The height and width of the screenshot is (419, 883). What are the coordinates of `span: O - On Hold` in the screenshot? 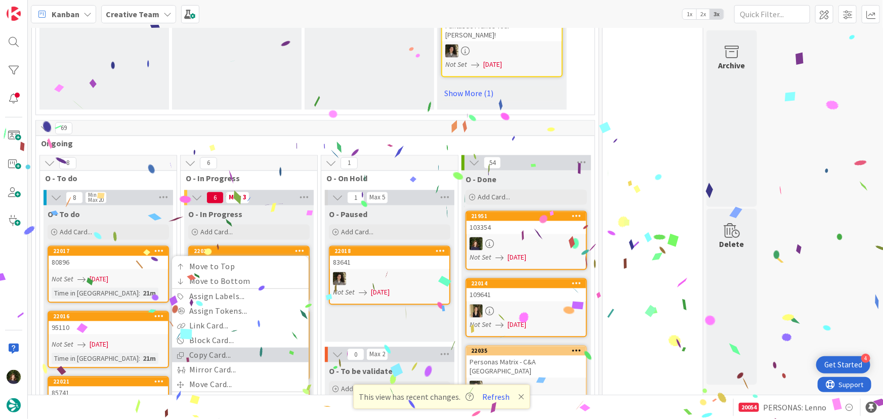 It's located at (386, 179).